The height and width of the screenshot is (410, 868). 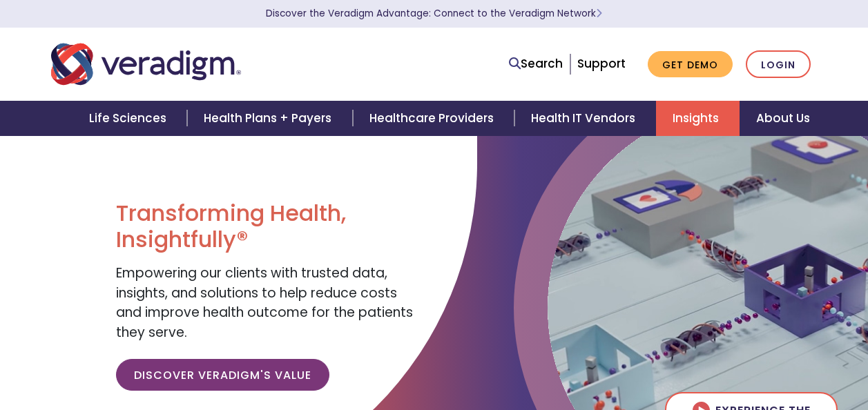 What do you see at coordinates (146, 64) in the screenshot?
I see `a: Veradigm logo` at bounding box center [146, 64].